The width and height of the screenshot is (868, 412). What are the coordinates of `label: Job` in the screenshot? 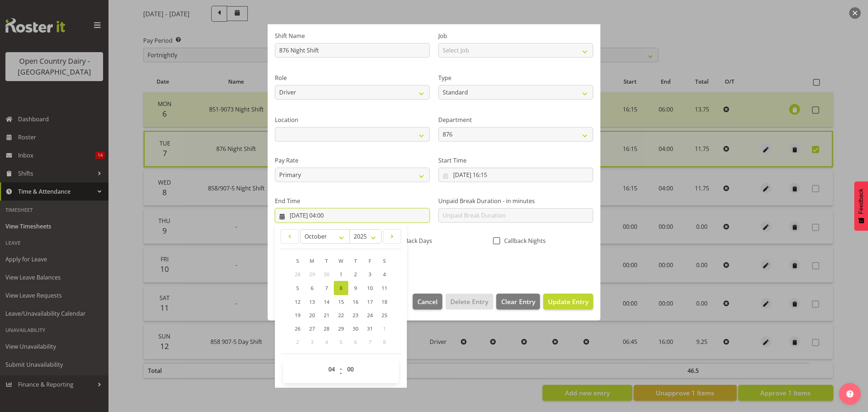 It's located at (516, 36).